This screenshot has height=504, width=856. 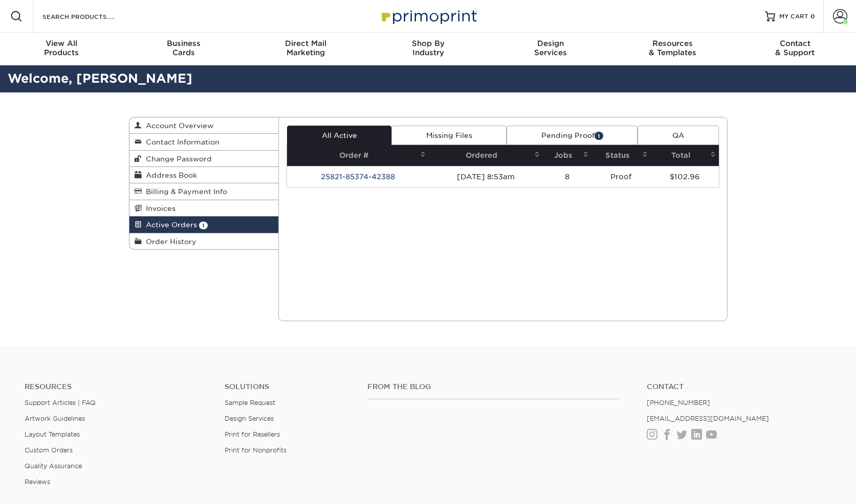 I want to click on th: Ordered, so click(x=485, y=155).